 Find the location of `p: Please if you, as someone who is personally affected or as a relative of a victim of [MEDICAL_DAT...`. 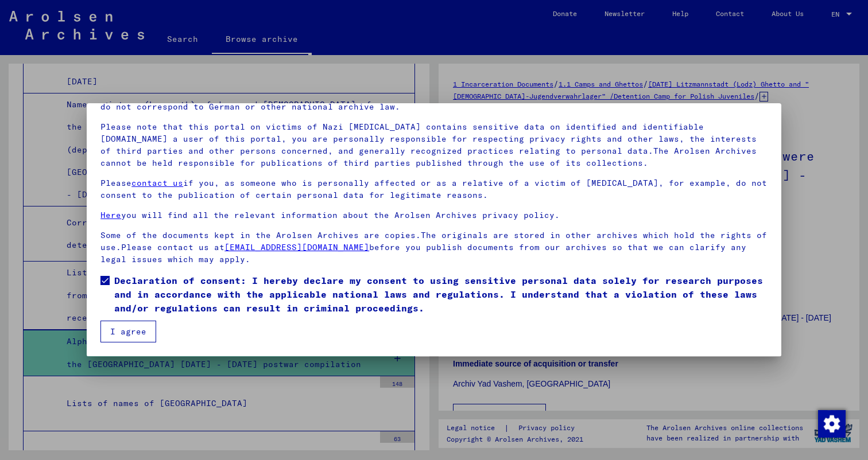

p: Please if you, as someone who is personally affected or as a relative of a victim of [MEDICAL_DAT... is located at coordinates (434, 190).